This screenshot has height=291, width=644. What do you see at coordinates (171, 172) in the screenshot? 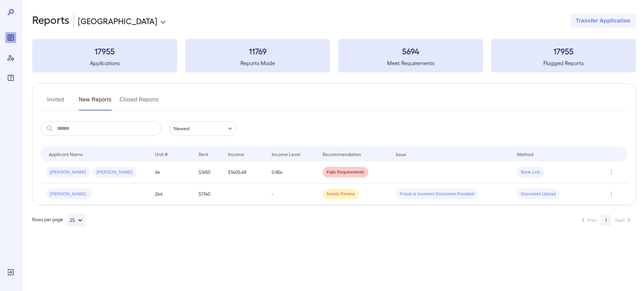
I see `td: 64` at bounding box center [171, 172].